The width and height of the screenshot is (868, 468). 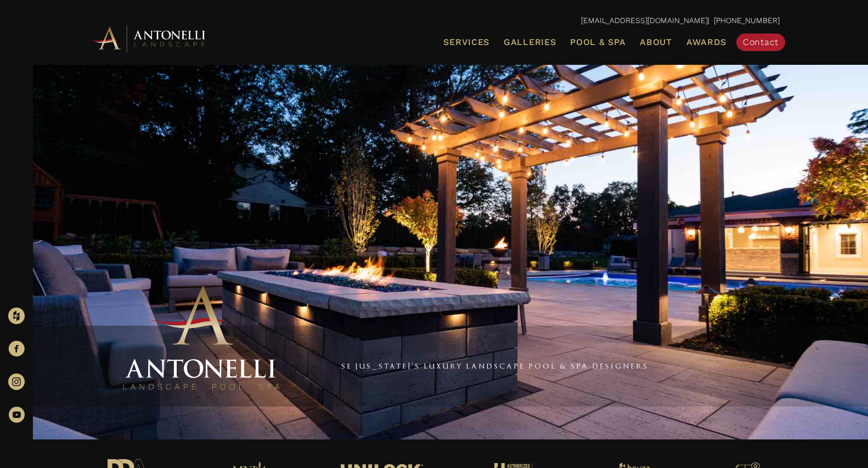 I want to click on a: Pool & Spa, so click(x=598, y=43).